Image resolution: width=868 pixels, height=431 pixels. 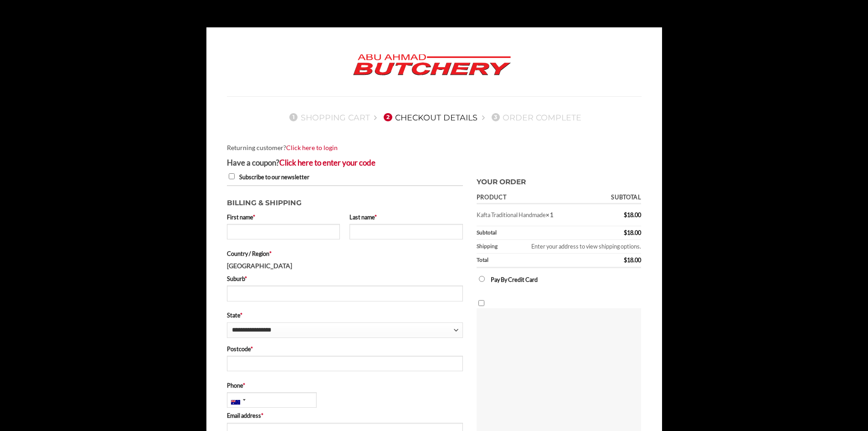 What do you see at coordinates (345, 279) in the screenshot?
I see `label: Suburb` at bounding box center [345, 279].